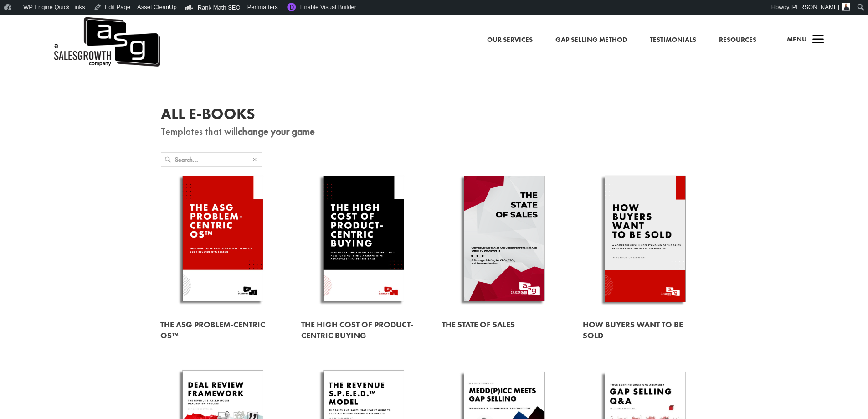 The height and width of the screenshot is (419, 868). Describe the element at coordinates (819, 40) in the screenshot. I see `span: a` at that location.